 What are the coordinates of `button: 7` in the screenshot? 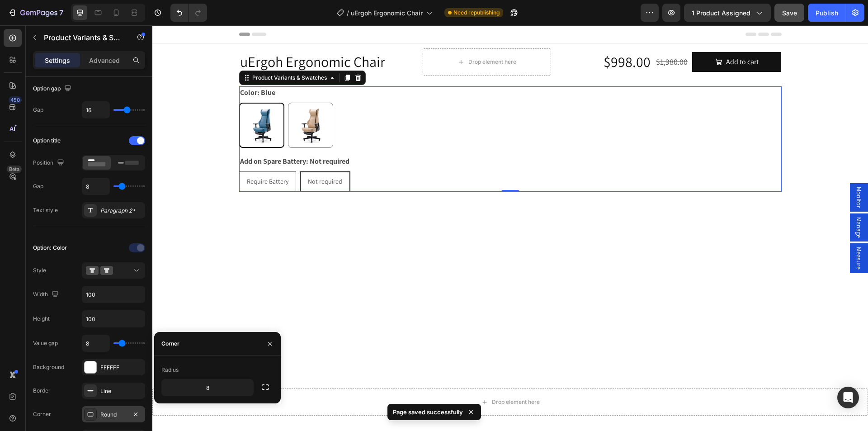 It's located at (35, 13).